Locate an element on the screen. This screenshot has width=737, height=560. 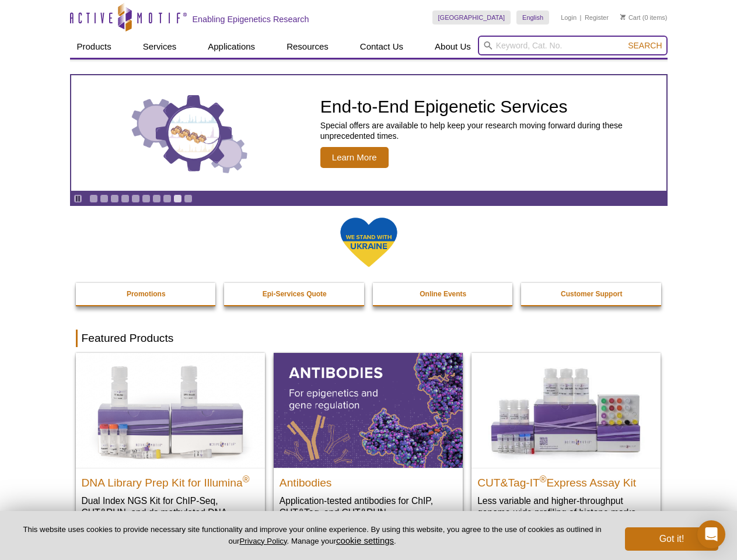
img: DNA Library Prep Kit for Illumina is located at coordinates (170, 411).